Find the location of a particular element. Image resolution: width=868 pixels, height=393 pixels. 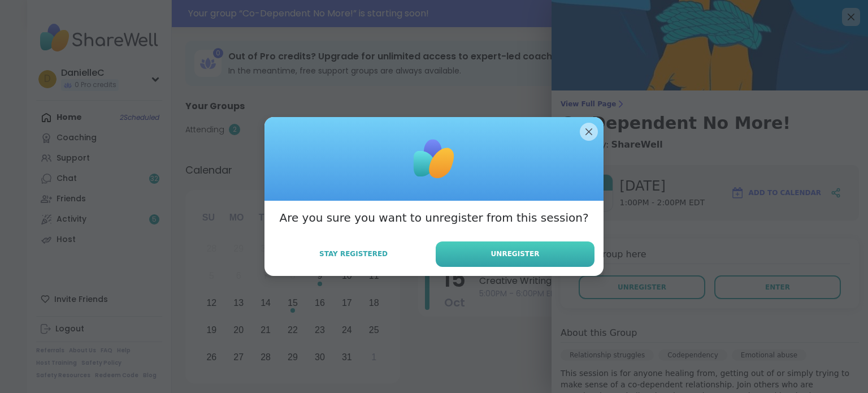

button: Unregister is located at coordinates (515, 254).